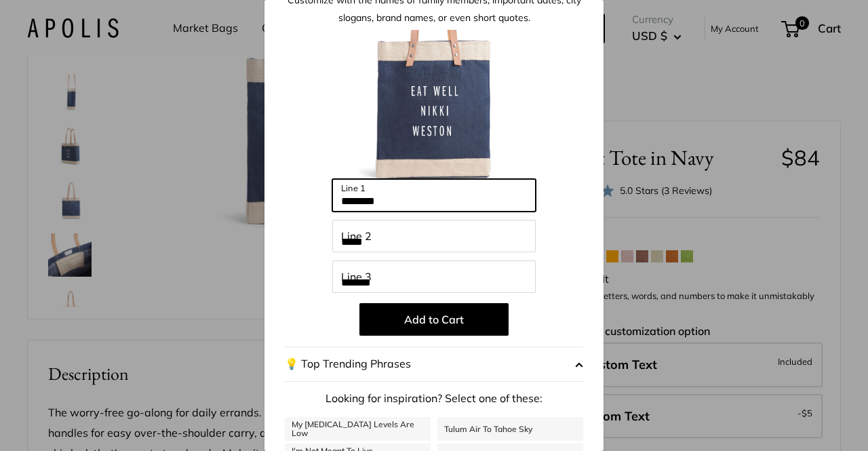 The width and height of the screenshot is (868, 451). Describe the element at coordinates (434, 364) in the screenshot. I see `button: 💡 Top Trending Phrases` at that location.